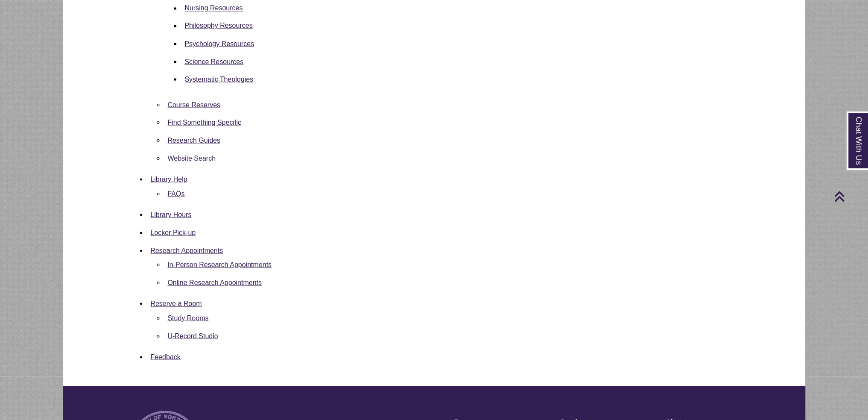  Describe the element at coordinates (218, 78) in the screenshot. I see `a: Systematic Theologies` at that location.